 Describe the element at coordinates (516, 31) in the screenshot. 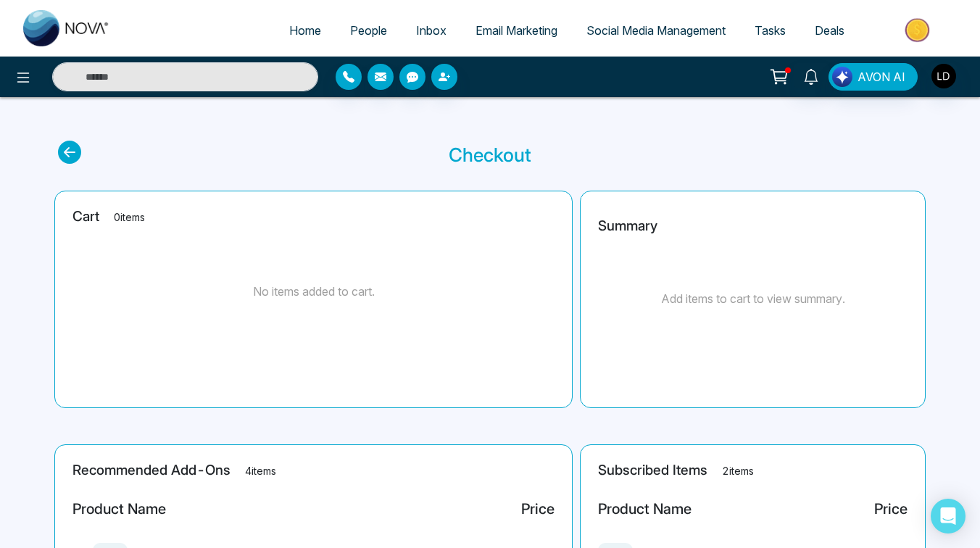

I see `span: Email Marketing` at that location.